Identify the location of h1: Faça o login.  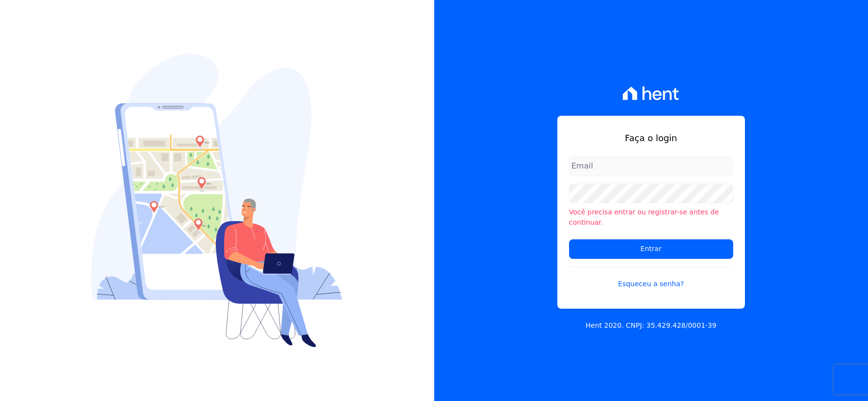
(651, 138).